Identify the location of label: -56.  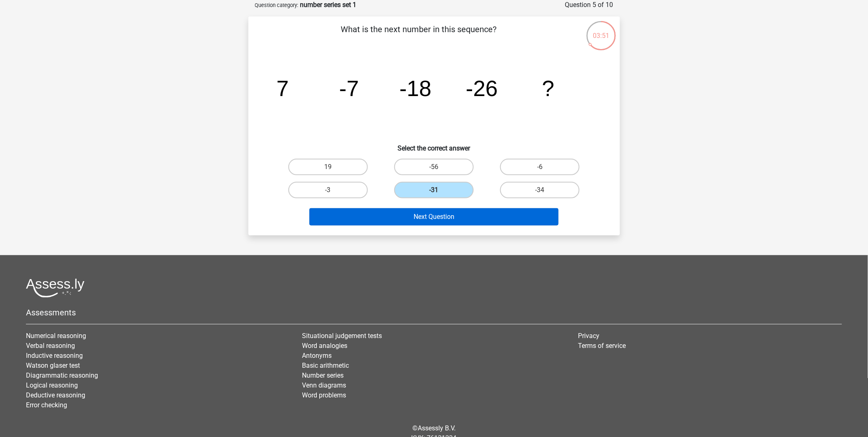
(433, 167).